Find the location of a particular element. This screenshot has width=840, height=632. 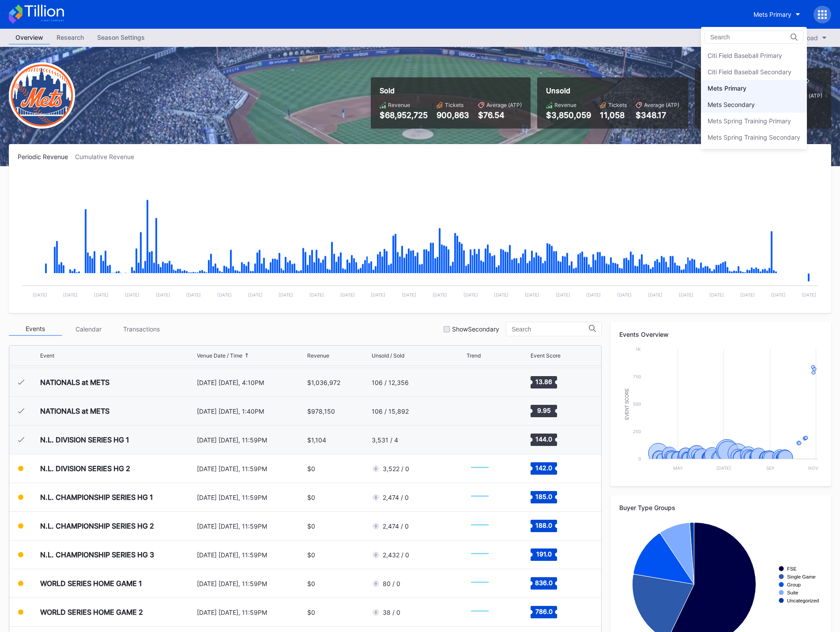

div: Citi Field Baseball Secondary is located at coordinates (750, 72).